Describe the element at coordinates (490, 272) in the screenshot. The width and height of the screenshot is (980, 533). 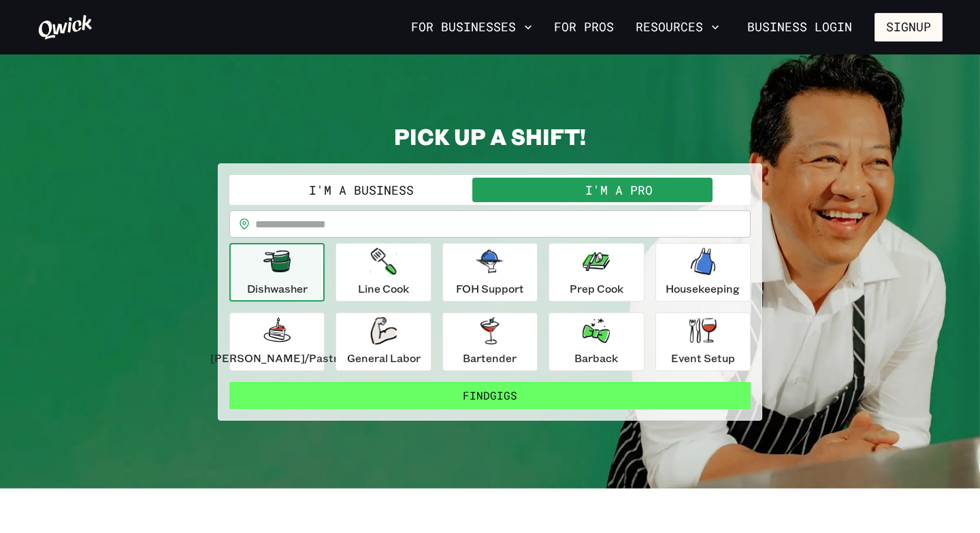
I see `button: FOH Support` at that location.